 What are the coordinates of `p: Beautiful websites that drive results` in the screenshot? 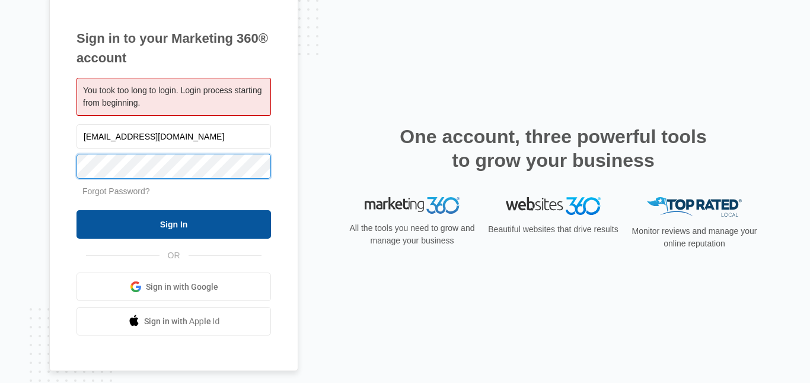 It's located at (553, 229).